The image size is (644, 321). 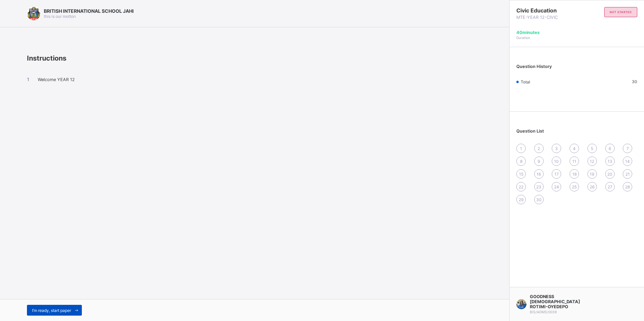 What do you see at coordinates (539, 187) in the screenshot?
I see `span: 23` at bounding box center [539, 187].